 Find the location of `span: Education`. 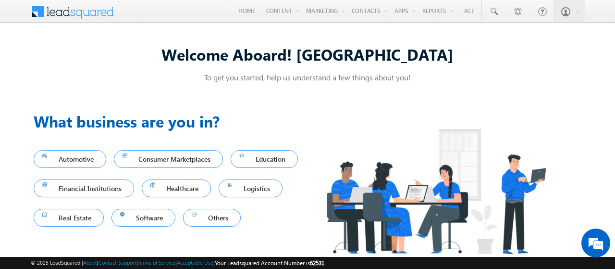

span: Education is located at coordinates (264, 159).